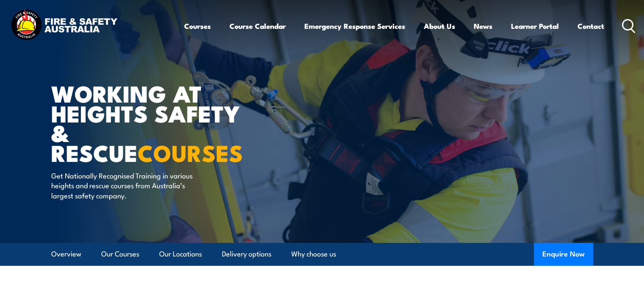 The image size is (644, 298). Describe the element at coordinates (66, 254) in the screenshot. I see `a: Overview` at that location.